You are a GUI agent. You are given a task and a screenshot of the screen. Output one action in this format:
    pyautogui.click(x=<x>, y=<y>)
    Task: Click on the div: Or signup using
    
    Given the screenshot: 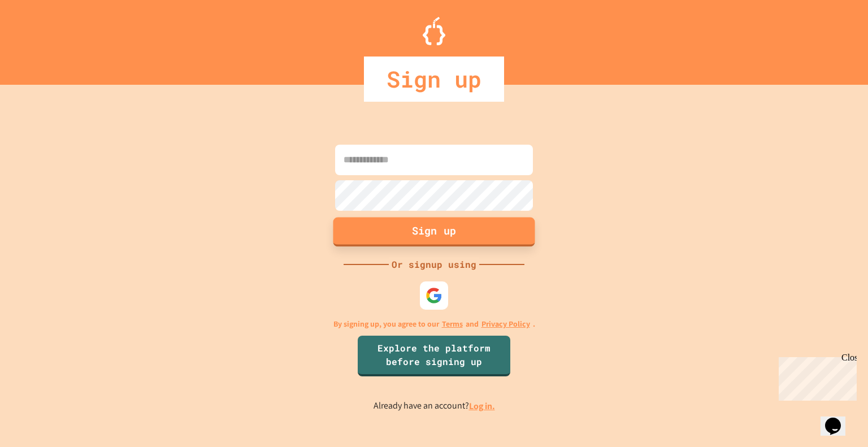 What is the action you would take?
    pyautogui.click(x=434, y=265)
    